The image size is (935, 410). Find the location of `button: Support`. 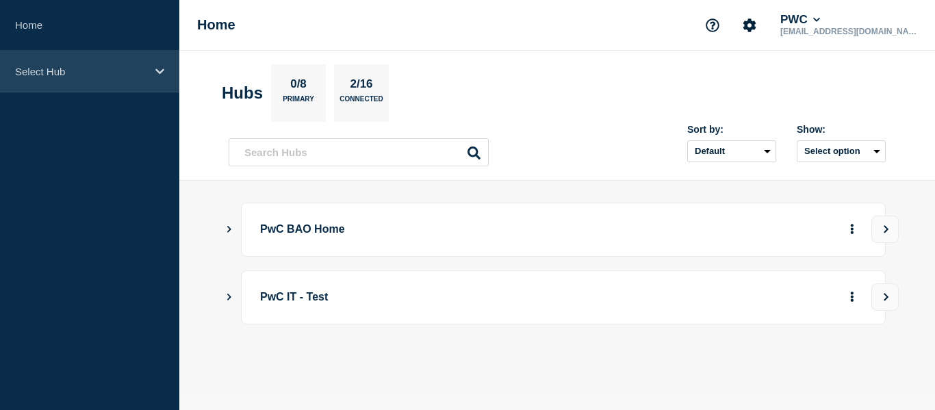

button: Support is located at coordinates (713, 25).